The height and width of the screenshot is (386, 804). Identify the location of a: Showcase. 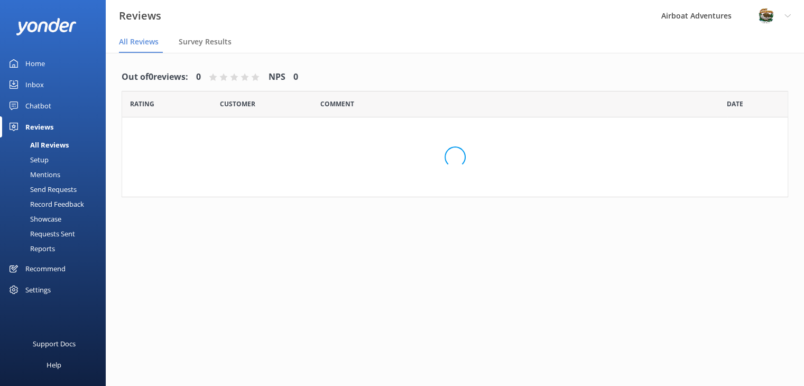
(56, 219).